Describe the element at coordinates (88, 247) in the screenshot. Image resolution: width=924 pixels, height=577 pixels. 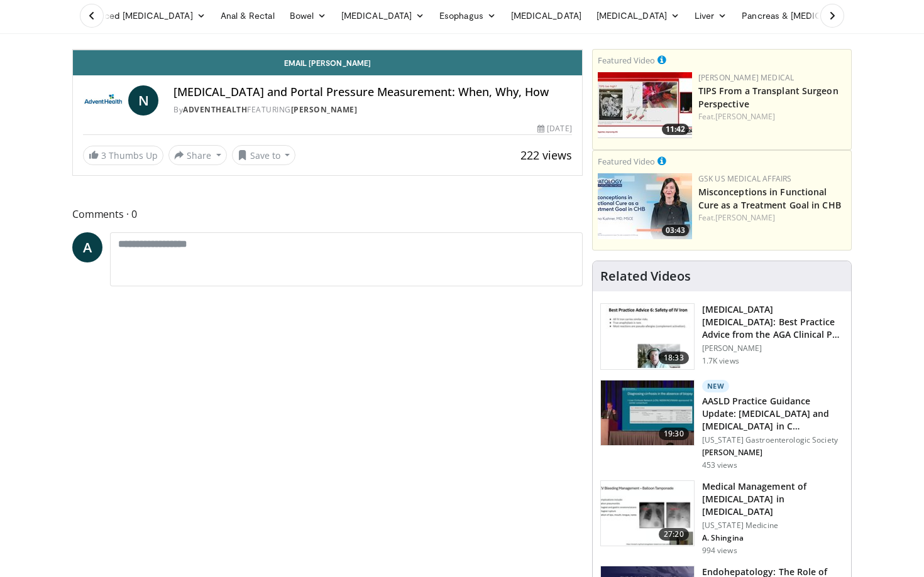
I see `span: A` at that location.